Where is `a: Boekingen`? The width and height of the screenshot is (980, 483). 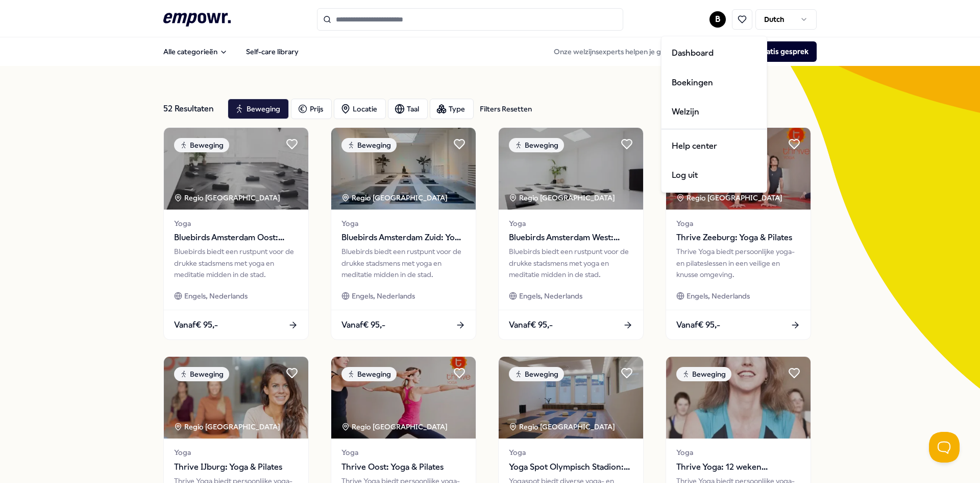
a: Boekingen is located at coordinates (714, 83).